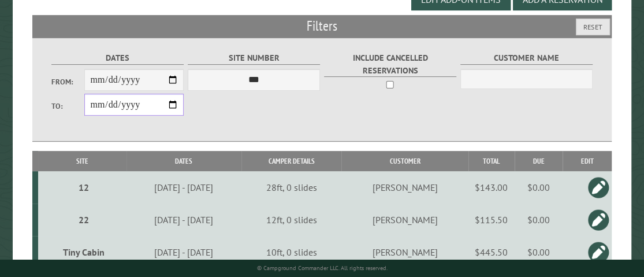 The image size is (644, 277). Describe the element at coordinates (586, 161) in the screenshot. I see `th: Edit` at that location.